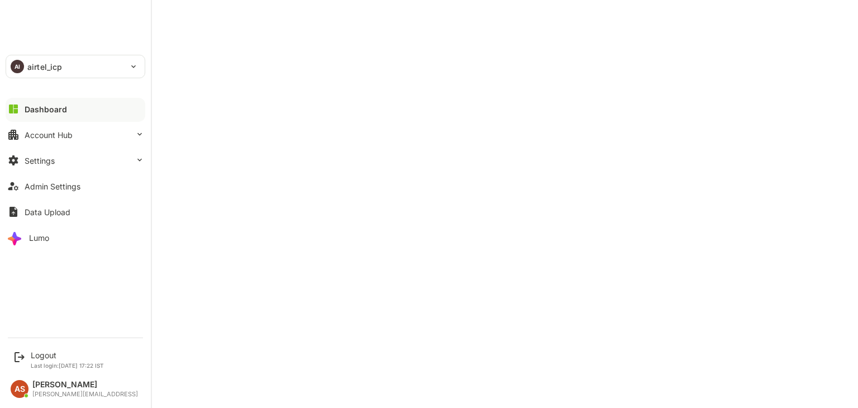 This screenshot has height=408, width=858. Describe the element at coordinates (40, 160) in the screenshot. I see `div: Settings` at that location.